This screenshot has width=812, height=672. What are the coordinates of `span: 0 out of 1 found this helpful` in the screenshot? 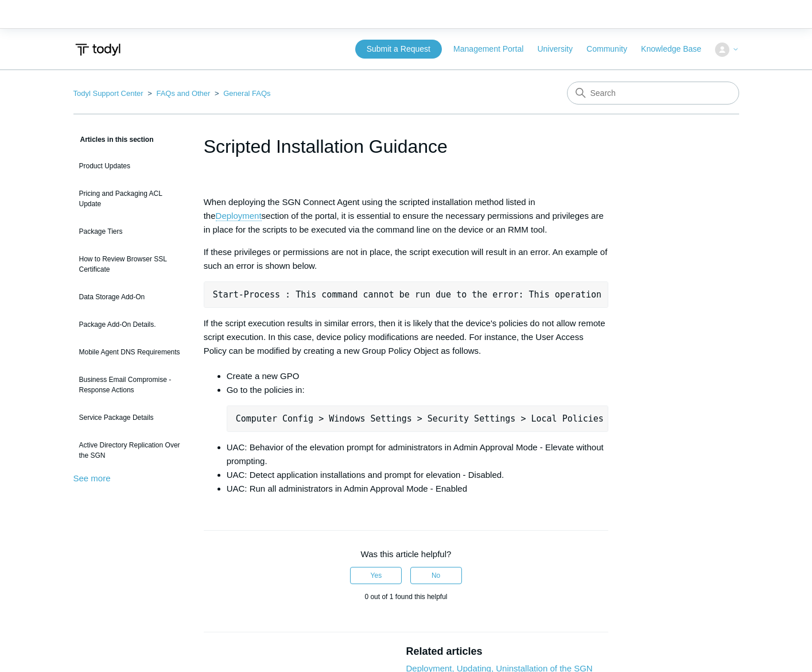 It's located at (406, 597).